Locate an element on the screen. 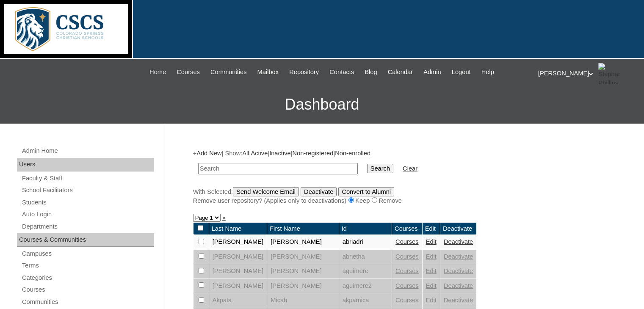  td: abrietha is located at coordinates (366, 258).